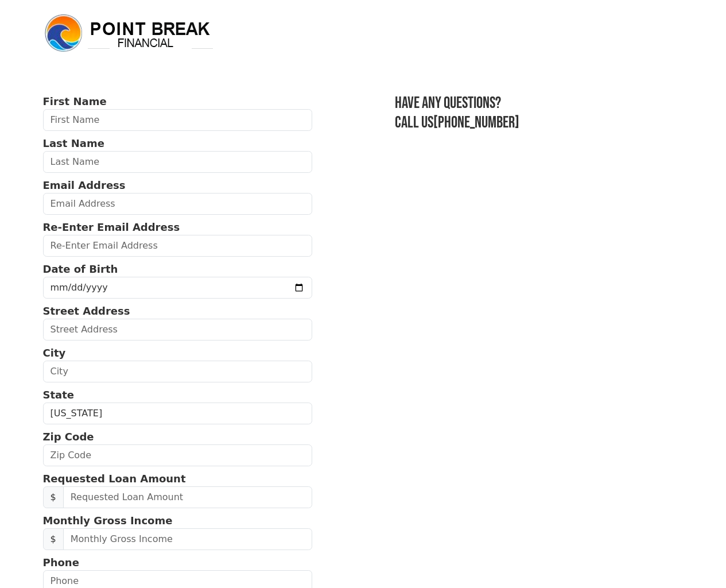 The height and width of the screenshot is (588, 726). I want to click on input: Re-Enter Email Address, so click(178, 246).